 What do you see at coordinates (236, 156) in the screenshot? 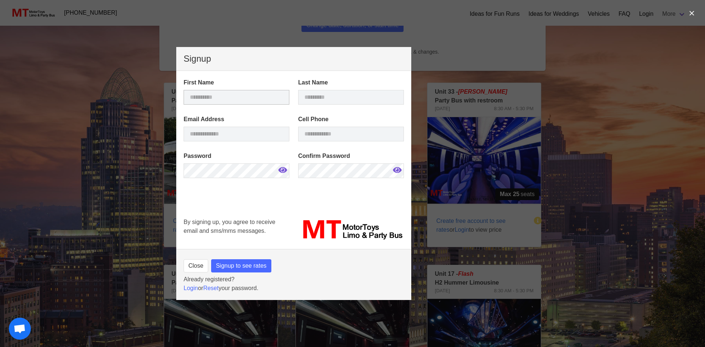
I see `label: Password` at bounding box center [236, 156].